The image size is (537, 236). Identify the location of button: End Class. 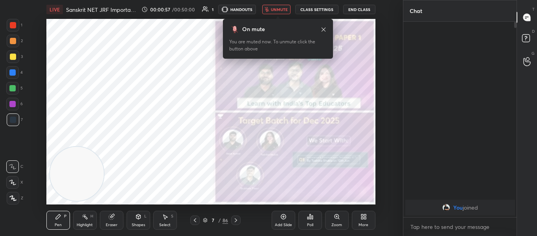
(359, 9).